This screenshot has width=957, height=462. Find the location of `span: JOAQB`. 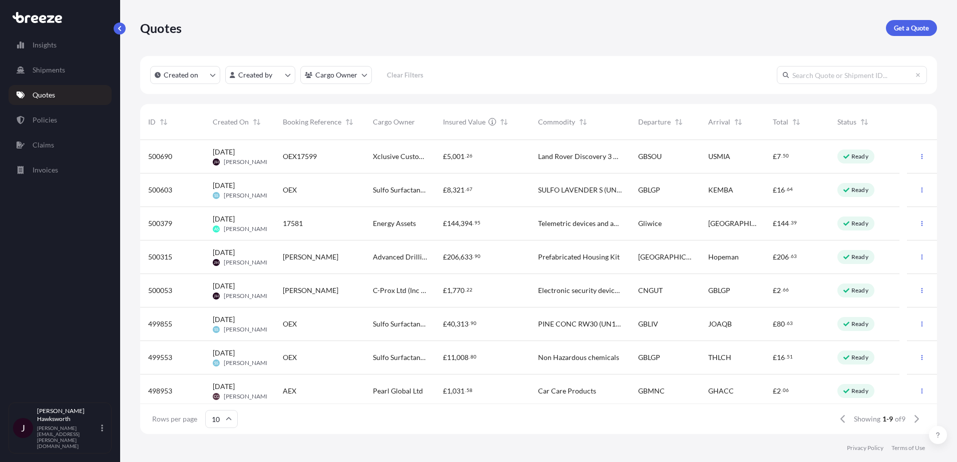

span: JOAQB is located at coordinates (720, 324).